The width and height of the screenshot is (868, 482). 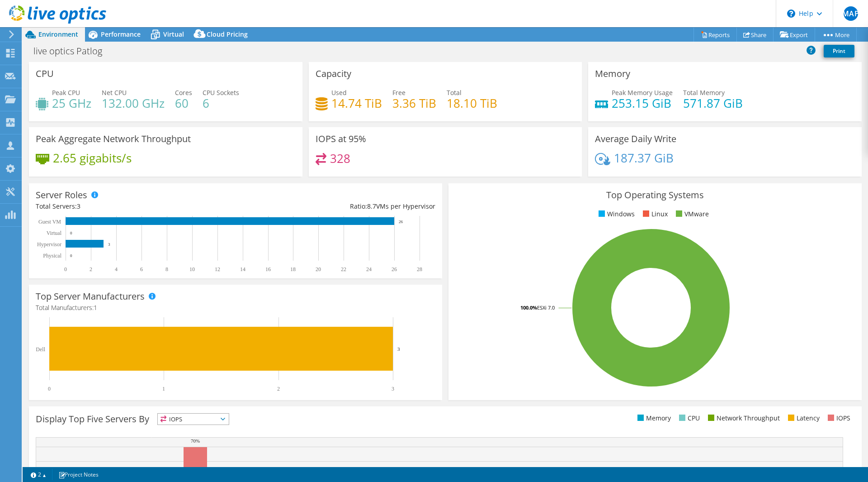 What do you see at coordinates (838, 418) in the screenshot?
I see `li: IOPS` at bounding box center [838, 418].